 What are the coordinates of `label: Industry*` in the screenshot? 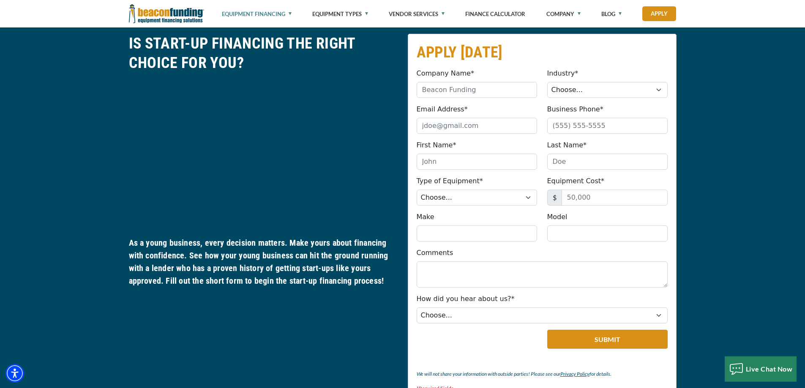 It's located at (563, 74).